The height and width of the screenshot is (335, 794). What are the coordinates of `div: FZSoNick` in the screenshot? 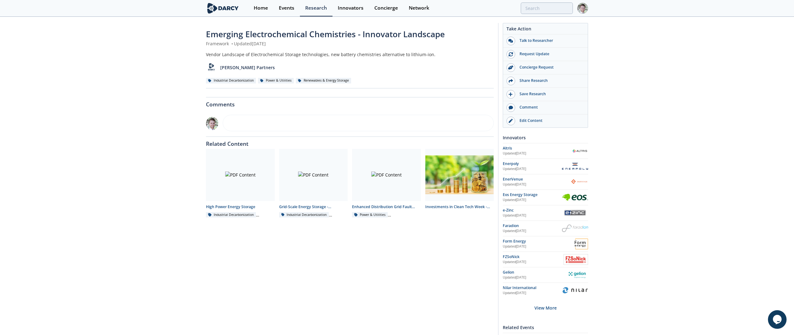 It's located at (533, 257).